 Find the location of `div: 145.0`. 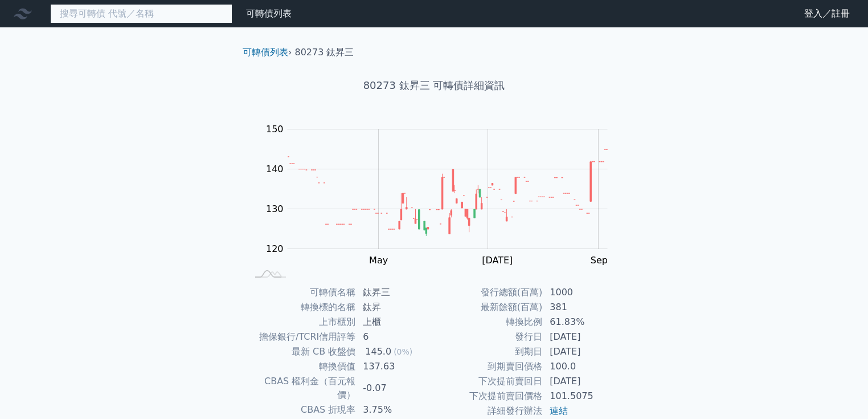

div: 145.0 is located at coordinates (378, 351).